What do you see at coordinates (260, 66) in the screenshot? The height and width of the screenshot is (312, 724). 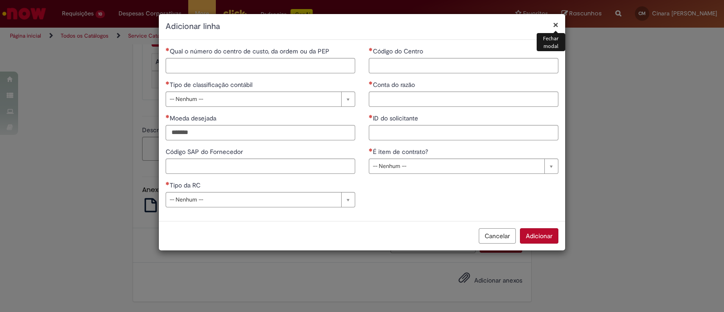 I see `input: Qual o número do centro de custo, da ordem ou da PEP` at bounding box center [260, 66].